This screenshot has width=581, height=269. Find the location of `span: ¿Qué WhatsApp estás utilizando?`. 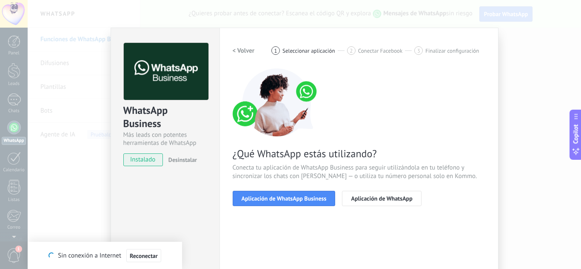

span: ¿Qué WhatsApp estás utilizando? is located at coordinates (359, 154).